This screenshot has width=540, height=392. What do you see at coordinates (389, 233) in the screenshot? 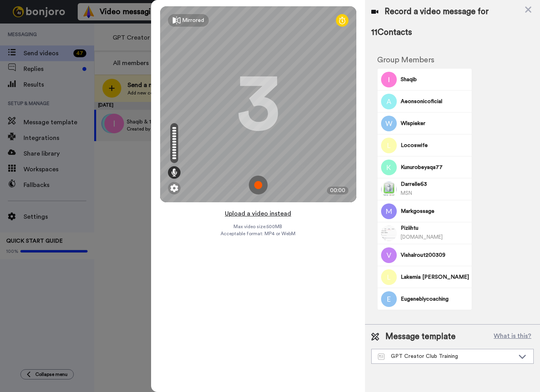
I see `img: Image of Piziihtu` at bounding box center [389, 233].